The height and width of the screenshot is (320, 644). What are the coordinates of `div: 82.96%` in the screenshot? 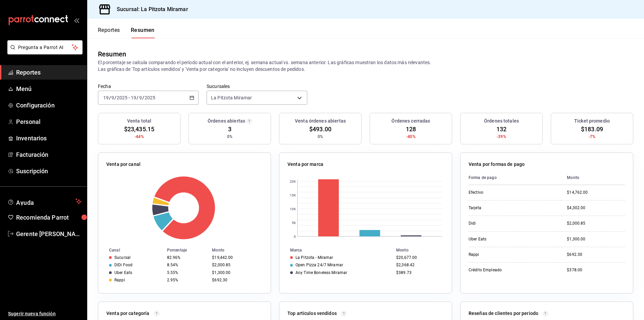 It's located at (187, 258).